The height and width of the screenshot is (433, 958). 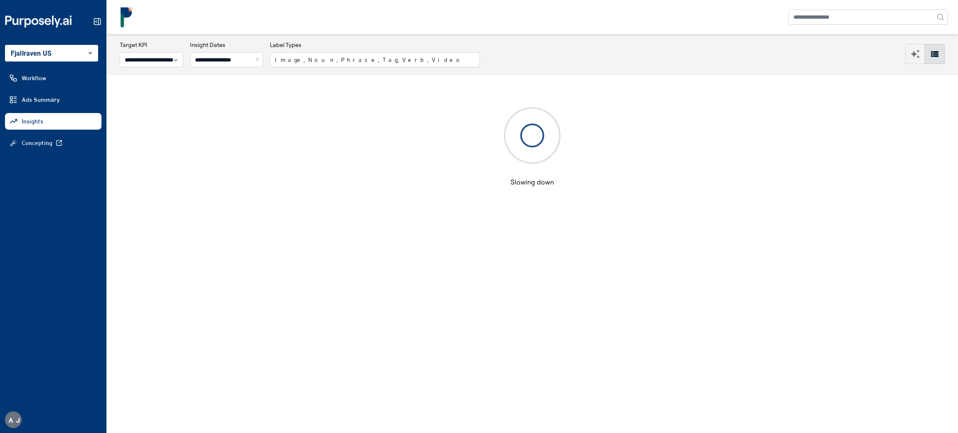 What do you see at coordinates (53, 121) in the screenshot?
I see `a: Insights` at bounding box center [53, 121].